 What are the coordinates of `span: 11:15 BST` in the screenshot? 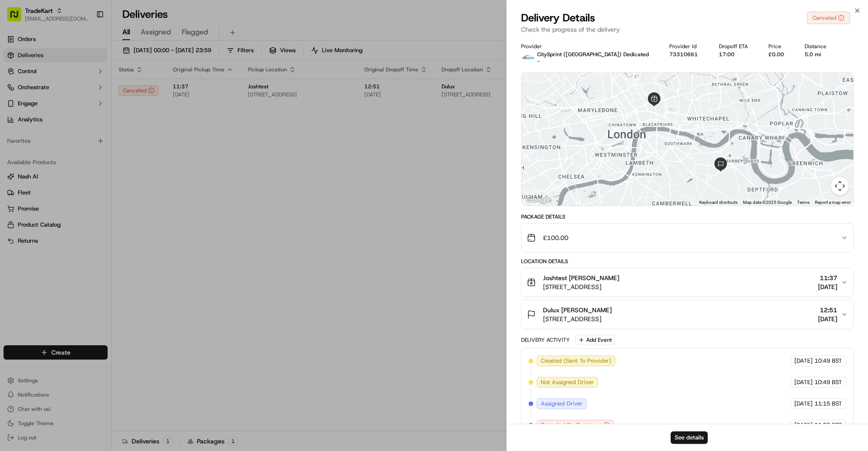 It's located at (828, 403).